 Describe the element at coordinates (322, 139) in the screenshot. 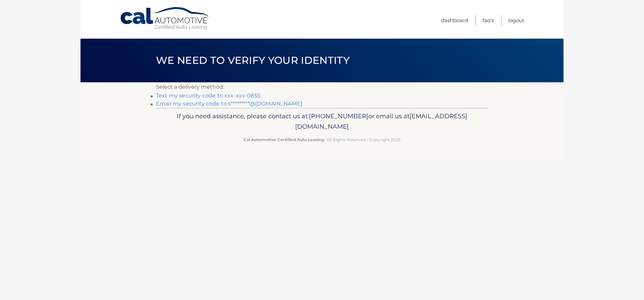

I see `p: - All Rights Reserved - Copyright 2025` at that location.